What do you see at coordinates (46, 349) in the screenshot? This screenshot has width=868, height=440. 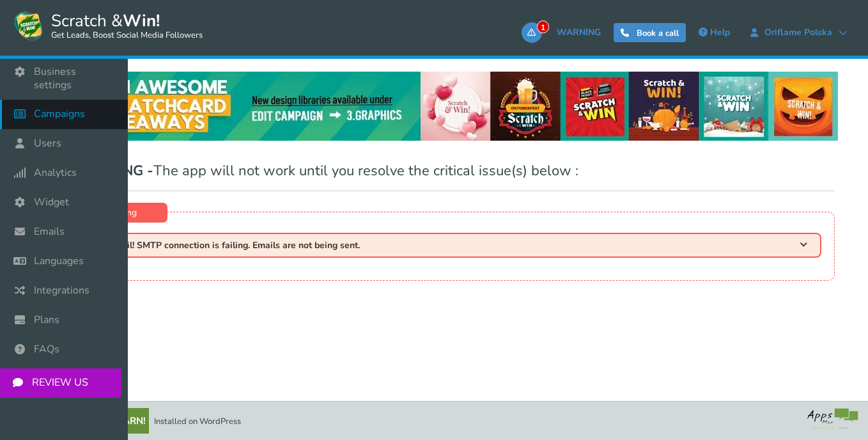 I see `span: FAQs` at bounding box center [46, 349].